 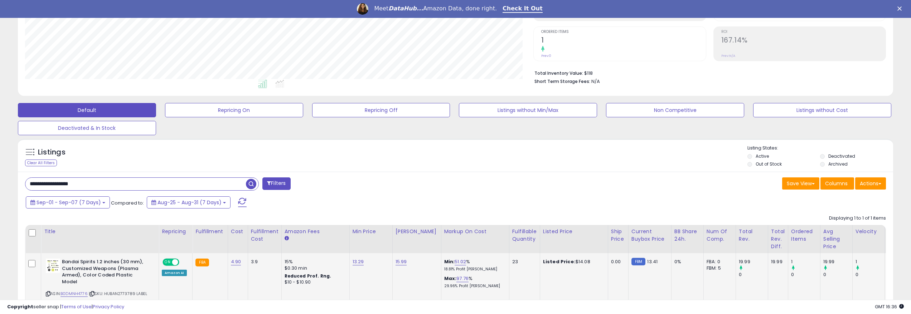 What do you see at coordinates (762, 156) in the screenshot?
I see `label: Active` at bounding box center [762, 156].